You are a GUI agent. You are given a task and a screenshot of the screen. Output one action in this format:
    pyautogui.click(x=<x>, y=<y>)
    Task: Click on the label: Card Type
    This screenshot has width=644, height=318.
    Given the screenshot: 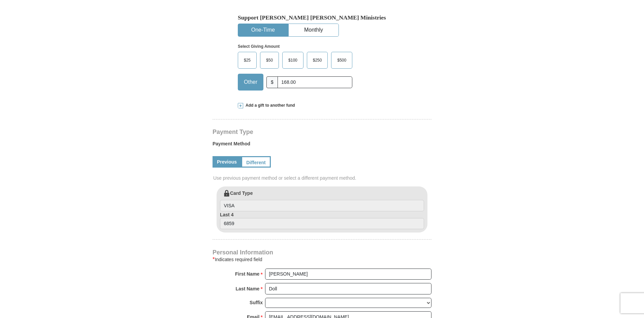 What is the action you would take?
    pyautogui.click(x=322, y=201)
    